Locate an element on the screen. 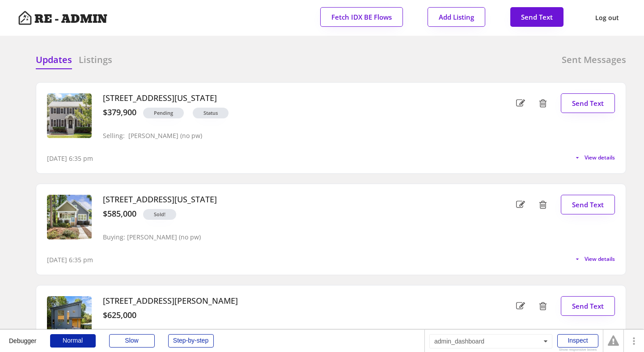  div: $625,000 is located at coordinates (119, 315).